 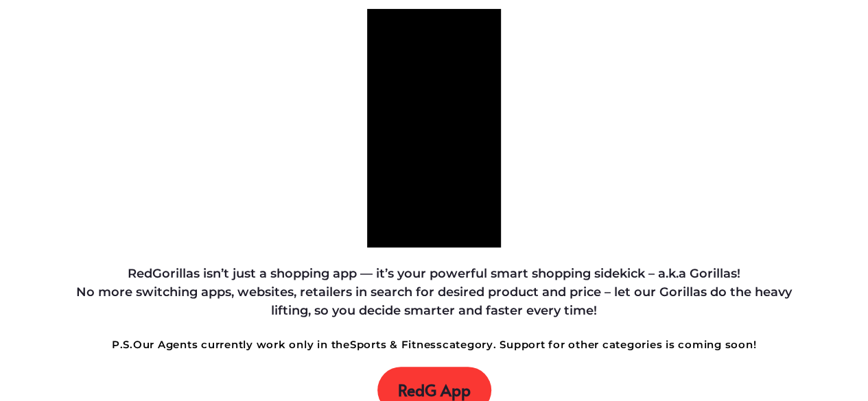 What do you see at coordinates (434, 390) in the screenshot?
I see `span: RedG App` at bounding box center [434, 390].